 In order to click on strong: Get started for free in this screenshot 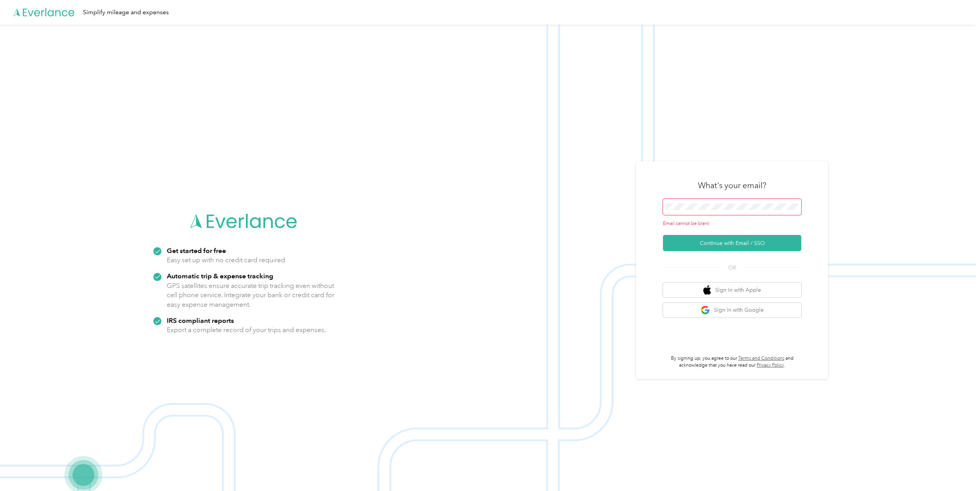, I will do `click(197, 250)`.